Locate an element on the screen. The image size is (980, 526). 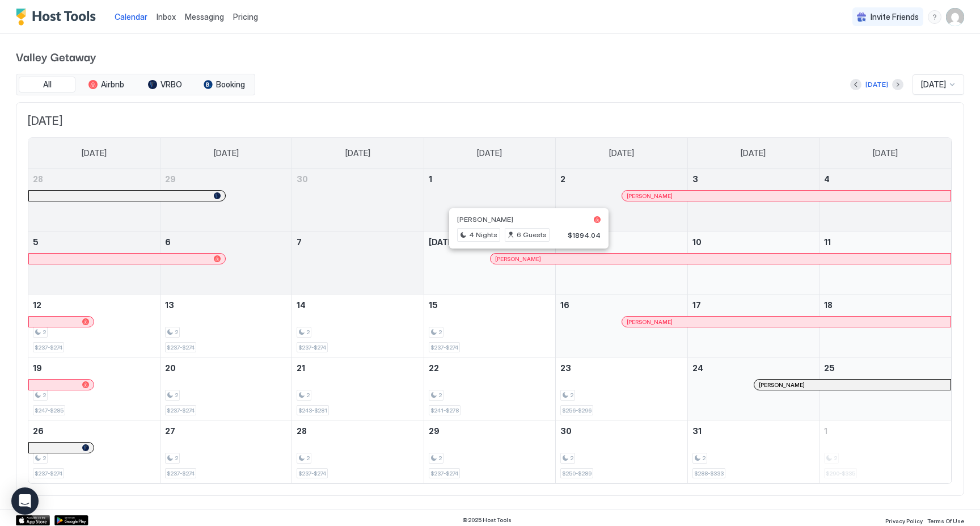
span: 26 is located at coordinates (38, 431).